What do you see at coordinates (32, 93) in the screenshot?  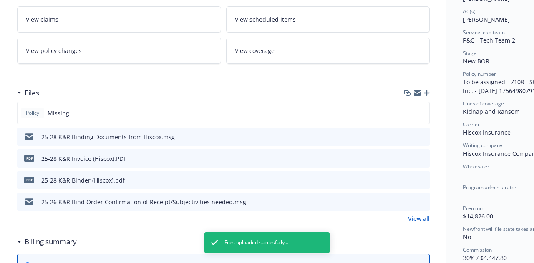 I see `h3: Files` at bounding box center [32, 93].